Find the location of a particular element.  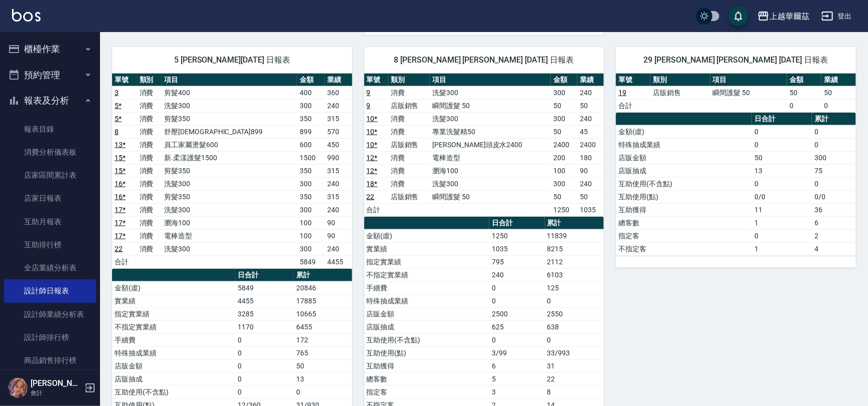

td: 172 is located at coordinates (323, 340).